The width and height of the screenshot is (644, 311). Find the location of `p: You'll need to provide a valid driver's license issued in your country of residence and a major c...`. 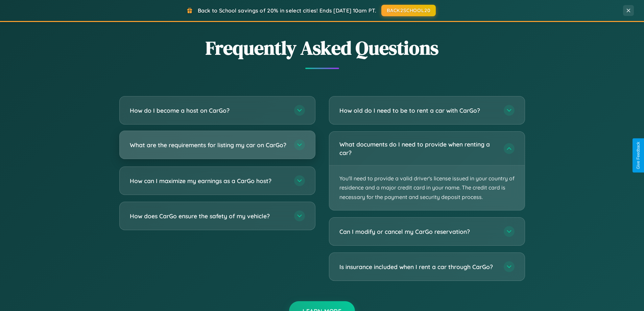

p: You'll need to provide a valid driver's license issued in your country of residence and a major c... is located at coordinates (427, 188).